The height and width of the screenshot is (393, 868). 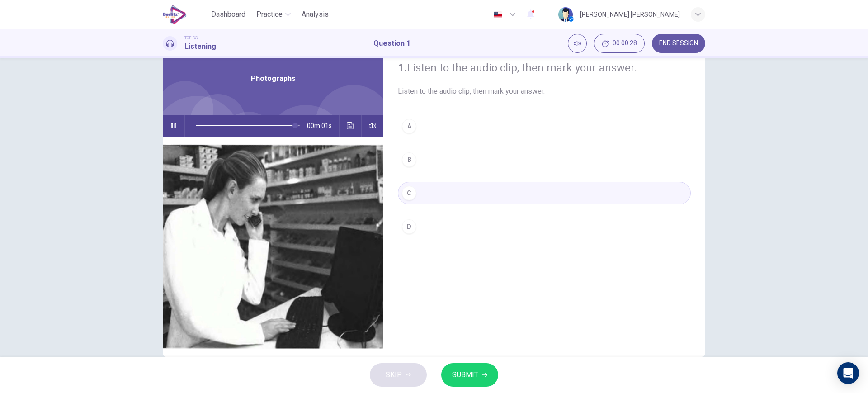 I want to click on button: Click to see the audio transcription, so click(x=350, y=126).